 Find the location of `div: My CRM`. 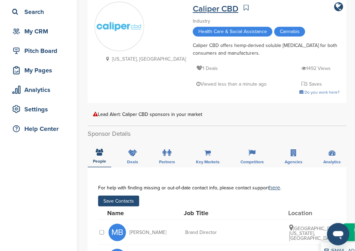

div: My CRM is located at coordinates (40, 31).